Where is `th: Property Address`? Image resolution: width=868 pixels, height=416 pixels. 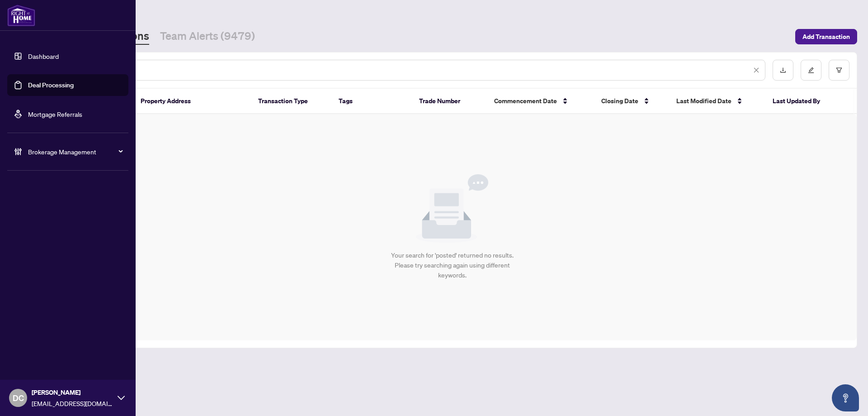
th: Property Address is located at coordinates (192, 101).